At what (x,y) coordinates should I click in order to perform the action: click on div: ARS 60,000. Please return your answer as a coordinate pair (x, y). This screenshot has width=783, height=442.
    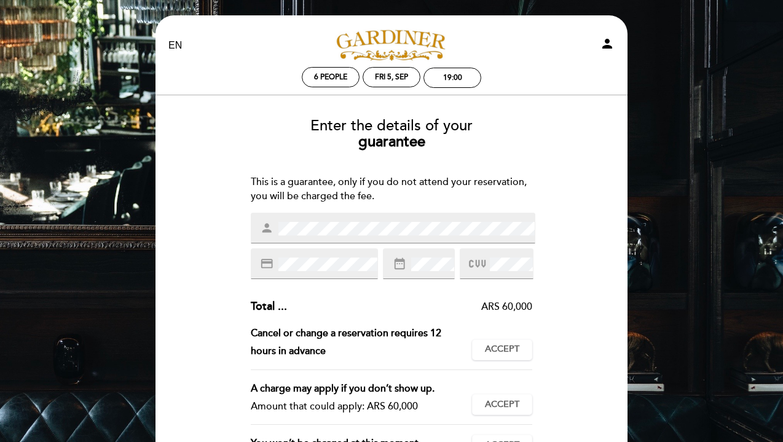
    Looking at the image, I should click on (410, 307).